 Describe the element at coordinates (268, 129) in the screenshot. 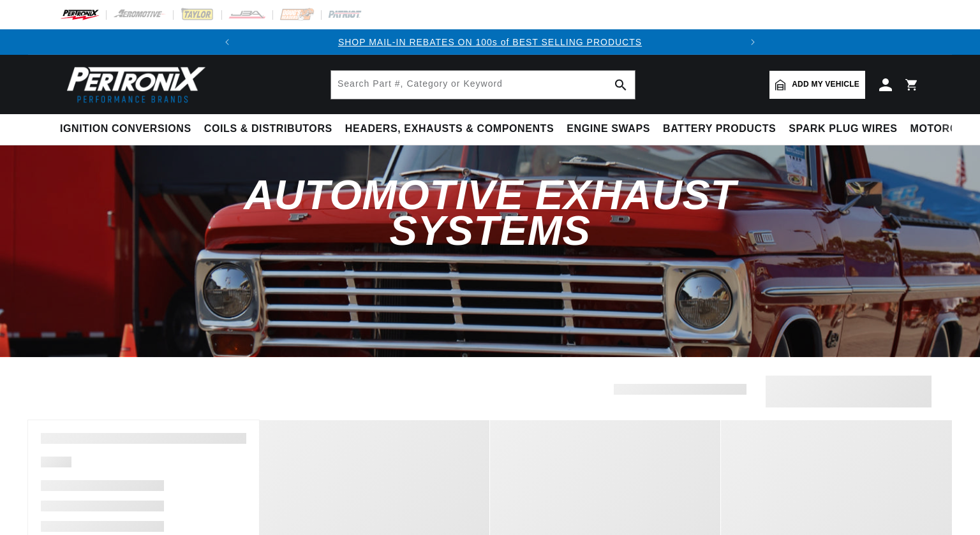

I see `summary: Coils & Distributors` at that location.